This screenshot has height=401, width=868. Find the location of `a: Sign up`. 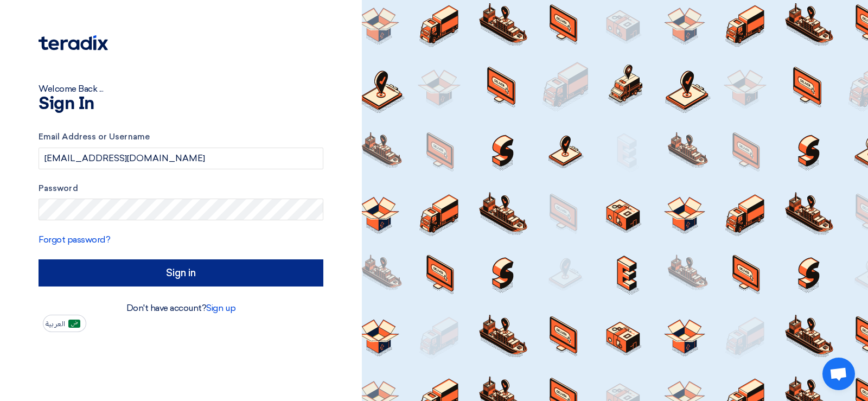

a: Sign up is located at coordinates (221, 307).